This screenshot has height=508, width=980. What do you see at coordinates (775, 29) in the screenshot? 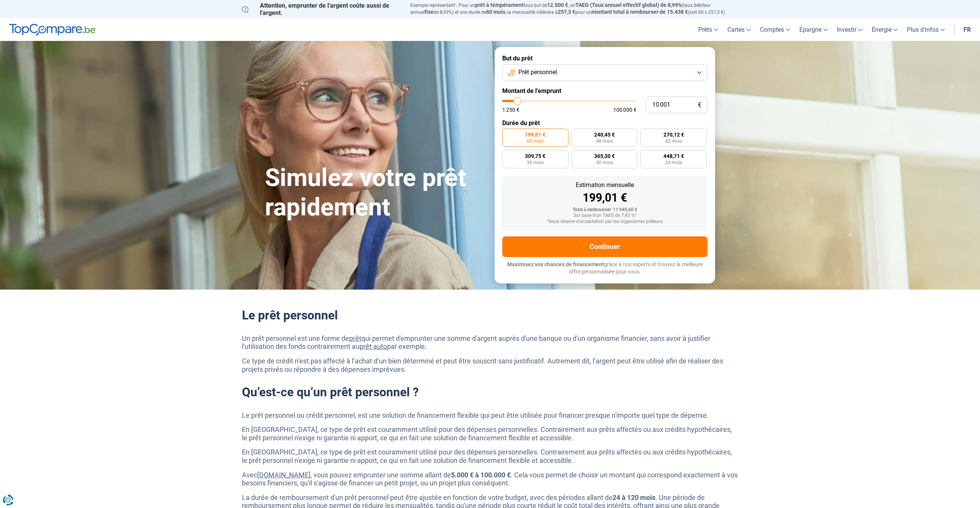
I see `a: Comptes` at bounding box center [775, 29].